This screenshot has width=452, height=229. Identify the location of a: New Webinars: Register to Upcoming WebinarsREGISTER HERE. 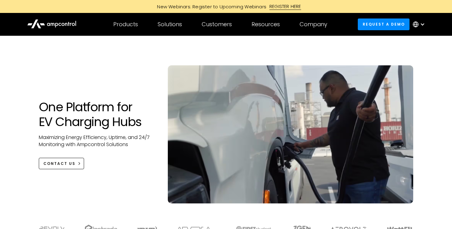
(226, 6).